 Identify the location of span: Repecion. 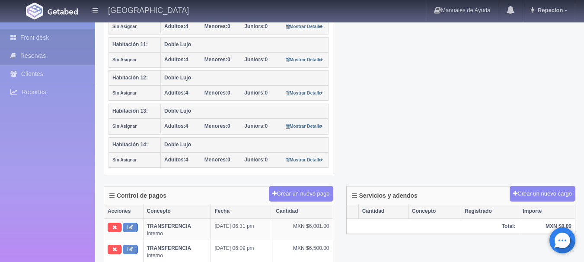
(550, 10).